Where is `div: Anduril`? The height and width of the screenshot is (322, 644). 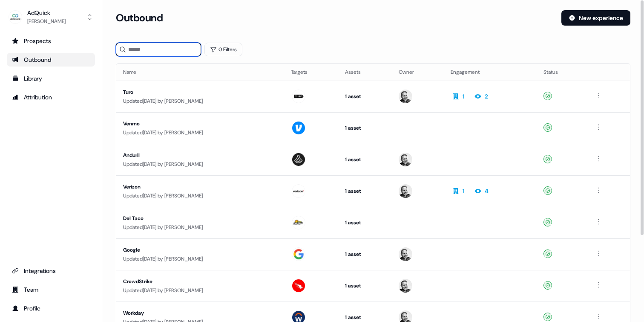
div: Anduril is located at coordinates (200, 155).